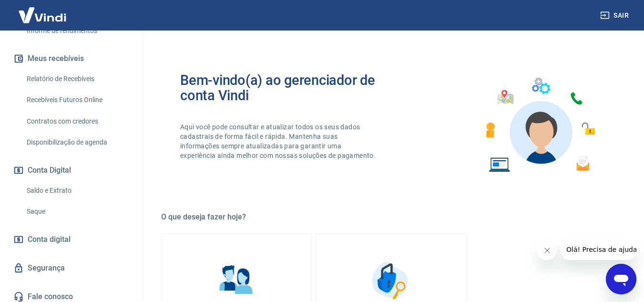 The width and height of the screenshot is (644, 302). What do you see at coordinates (76, 30) in the screenshot?
I see `a: Informe de rendimentos` at bounding box center [76, 30].